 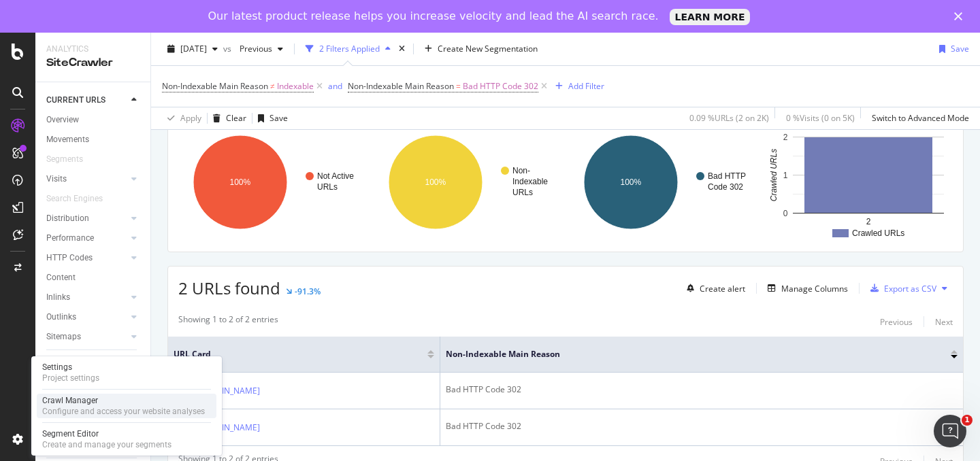 What do you see at coordinates (910, 289) in the screenshot?
I see `div: Export as CSV` at bounding box center [910, 289].